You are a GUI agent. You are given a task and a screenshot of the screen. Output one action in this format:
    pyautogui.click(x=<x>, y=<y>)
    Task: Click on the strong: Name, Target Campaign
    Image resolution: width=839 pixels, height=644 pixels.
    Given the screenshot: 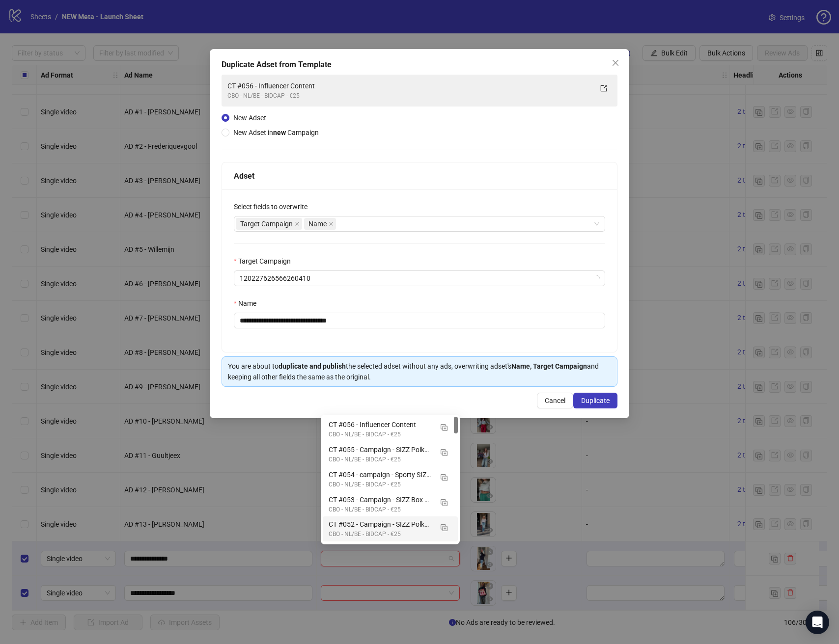 What is the action you would take?
    pyautogui.click(x=549, y=366)
    